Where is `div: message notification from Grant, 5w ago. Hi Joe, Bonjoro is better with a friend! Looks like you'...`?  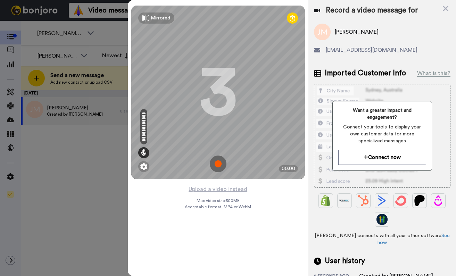 div: message notification from Grant, 5w ago. Hi Joe, Bonjoro is better with a friend! Looks like you'... is located at coordinates (69, 26).